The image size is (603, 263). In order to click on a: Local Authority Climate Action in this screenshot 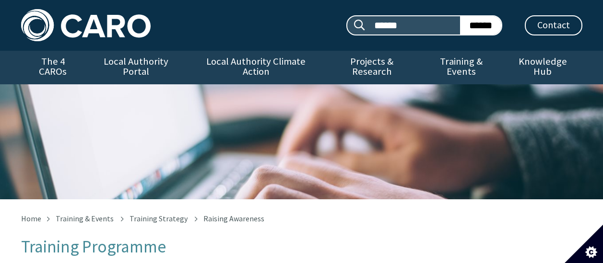, I will do `click(256, 68)`.